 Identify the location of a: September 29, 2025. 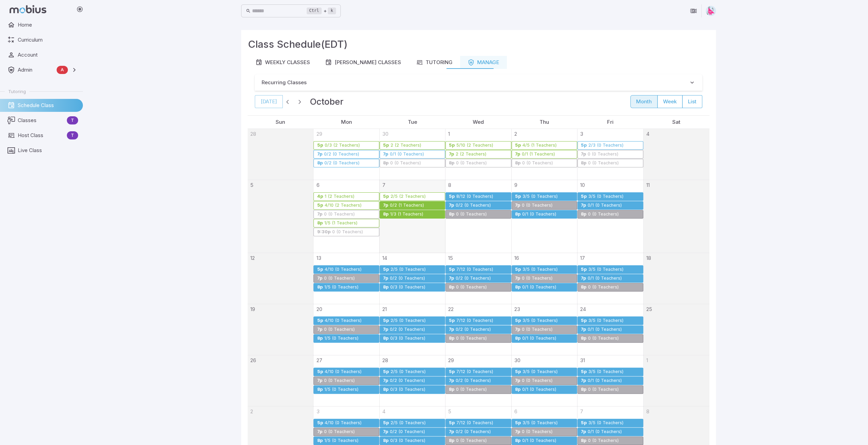
(318, 133).